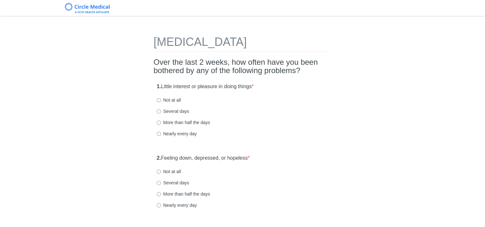 The image size is (485, 227). I want to click on label: Feeling down, depressed, or hopeless, so click(203, 158).